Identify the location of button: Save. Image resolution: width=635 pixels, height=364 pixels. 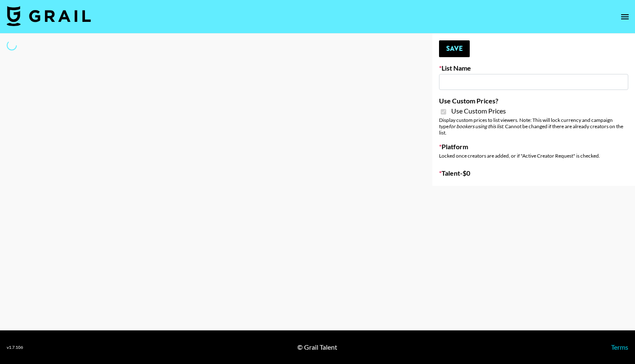
(454, 49).